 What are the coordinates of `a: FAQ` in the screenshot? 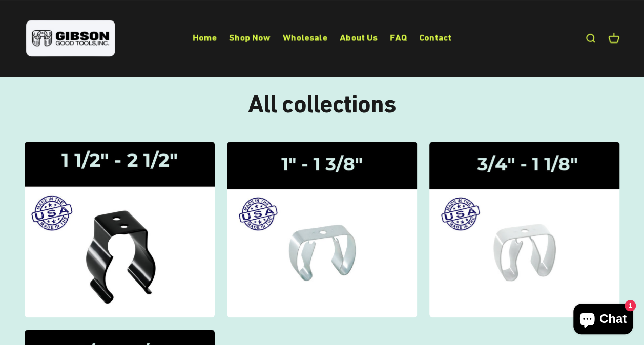 It's located at (398, 38).